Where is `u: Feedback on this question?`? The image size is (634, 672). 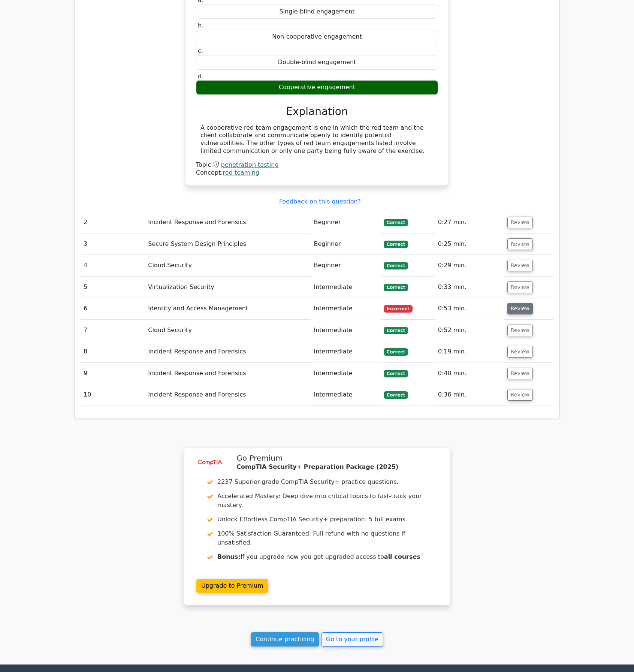
u: Feedback on this question? is located at coordinates (320, 201).